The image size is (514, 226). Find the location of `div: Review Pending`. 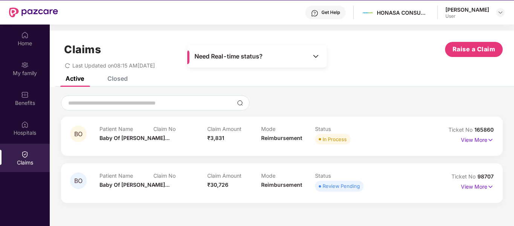

div: Review Pending is located at coordinates (341, 186).